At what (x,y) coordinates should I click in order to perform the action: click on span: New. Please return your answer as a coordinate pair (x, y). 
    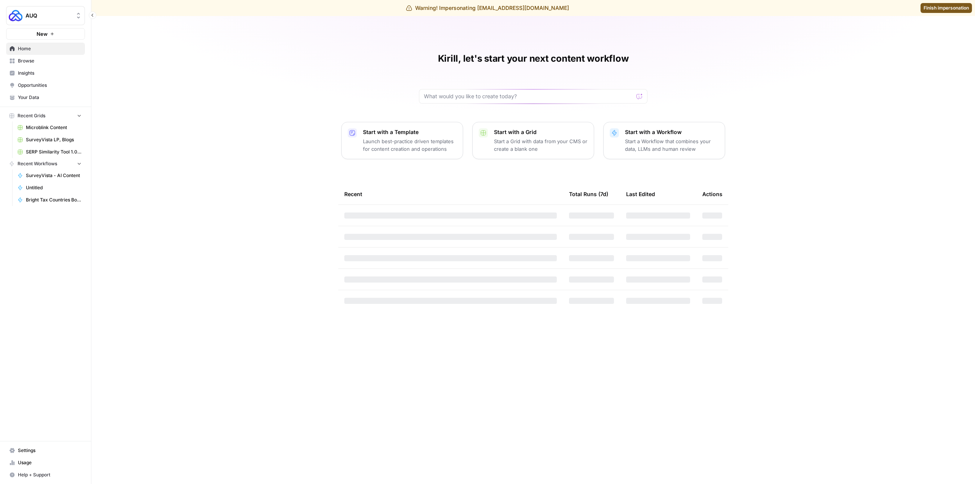
    Looking at the image, I should click on (42, 34).